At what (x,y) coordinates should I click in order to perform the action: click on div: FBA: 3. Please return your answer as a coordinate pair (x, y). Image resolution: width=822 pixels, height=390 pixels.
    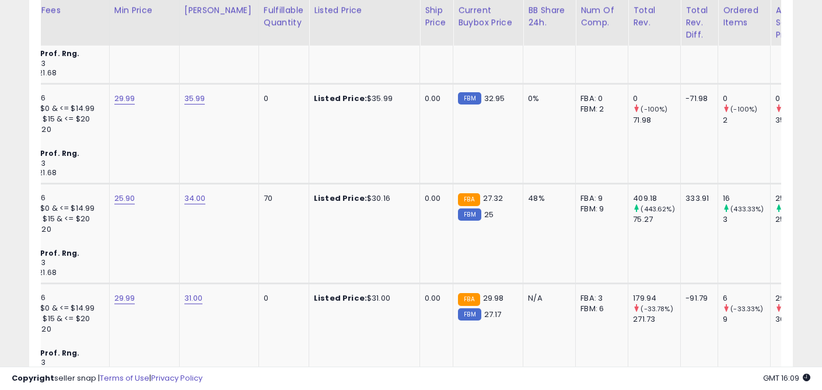
    Looking at the image, I should click on (599, 298).